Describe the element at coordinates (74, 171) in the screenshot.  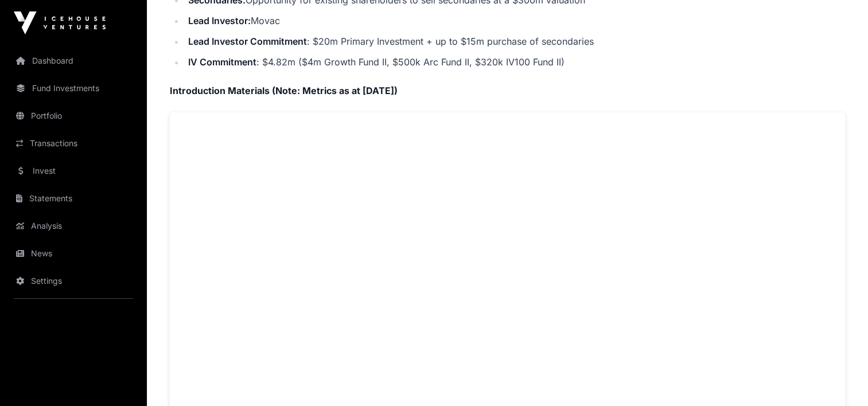
I see `a: Invest` at that location.